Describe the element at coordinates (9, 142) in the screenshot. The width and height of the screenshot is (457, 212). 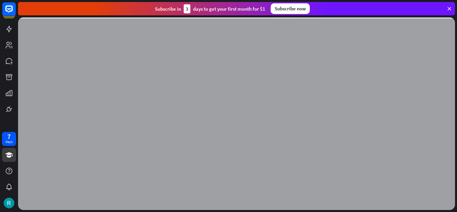
I see `div: days` at that location.